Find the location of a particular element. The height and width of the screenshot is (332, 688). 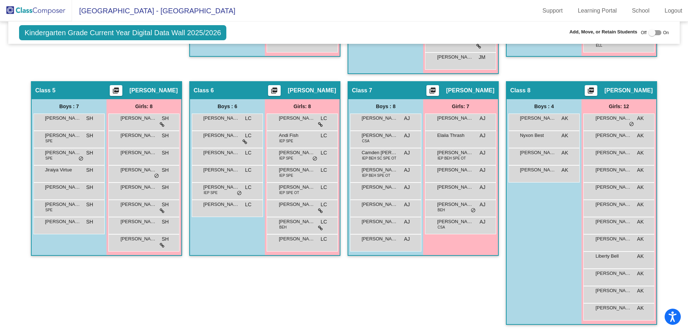

span: Class 5 is located at coordinates (45, 91).